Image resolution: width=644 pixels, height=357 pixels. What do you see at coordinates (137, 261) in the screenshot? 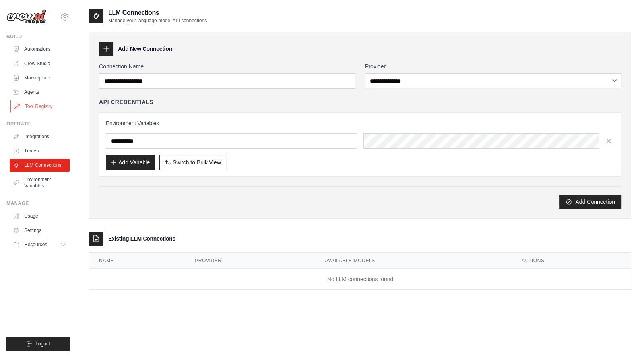
I see `th: Name` at bounding box center [137, 261].